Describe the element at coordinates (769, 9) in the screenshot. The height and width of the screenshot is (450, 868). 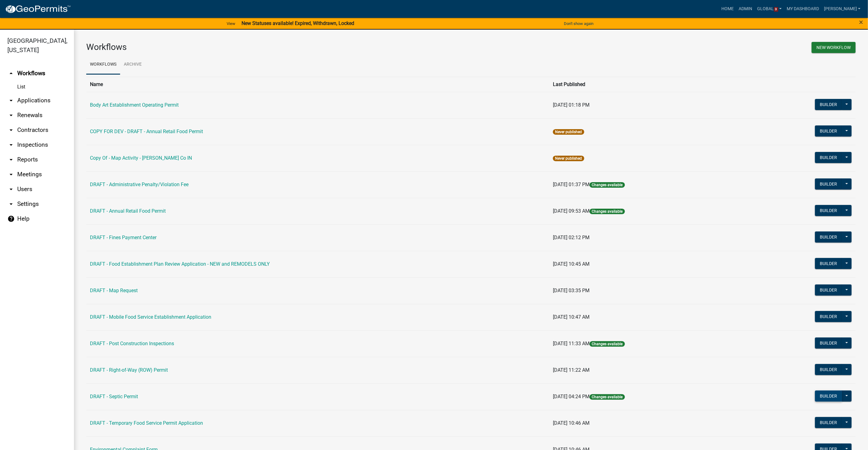
I see `a: Global3` at that location.